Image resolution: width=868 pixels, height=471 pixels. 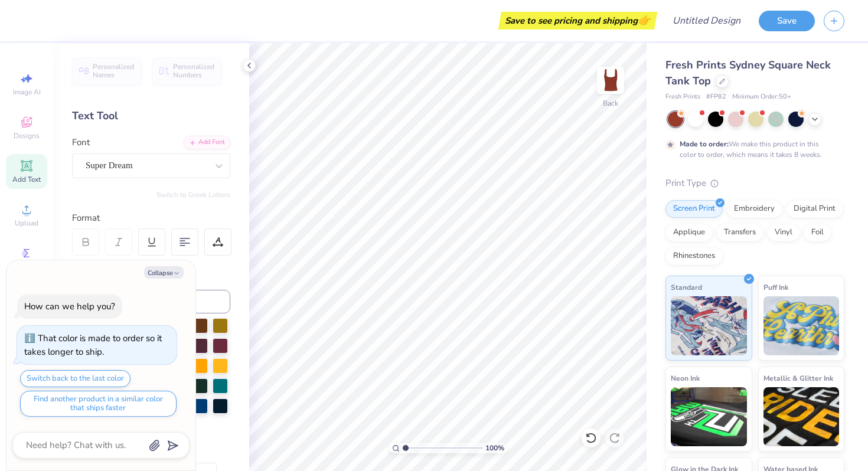 I want to click on span: Minimum Order: 50 +, so click(x=762, y=97).